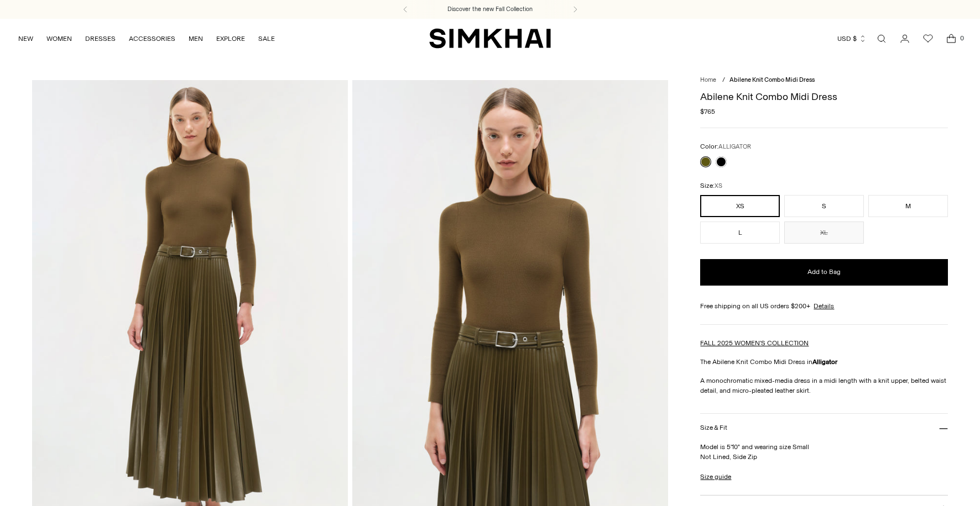  What do you see at coordinates (490, 10) in the screenshot?
I see `h3: Discover the new Fall Collection` at bounding box center [490, 10].